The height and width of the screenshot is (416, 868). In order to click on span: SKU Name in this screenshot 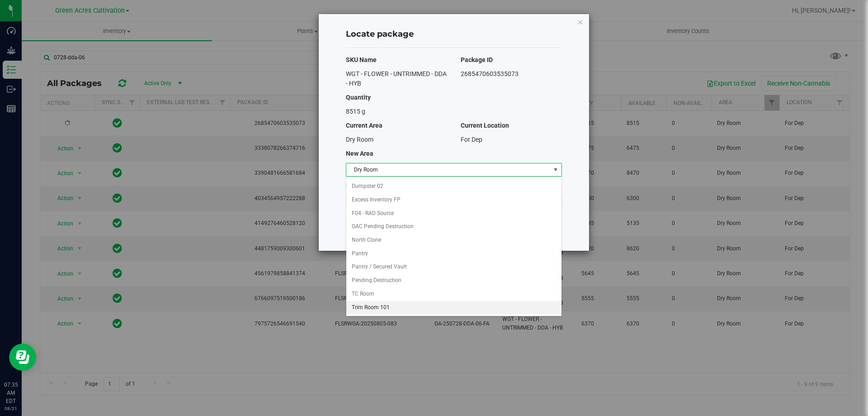, I will do `click(361, 60)`.